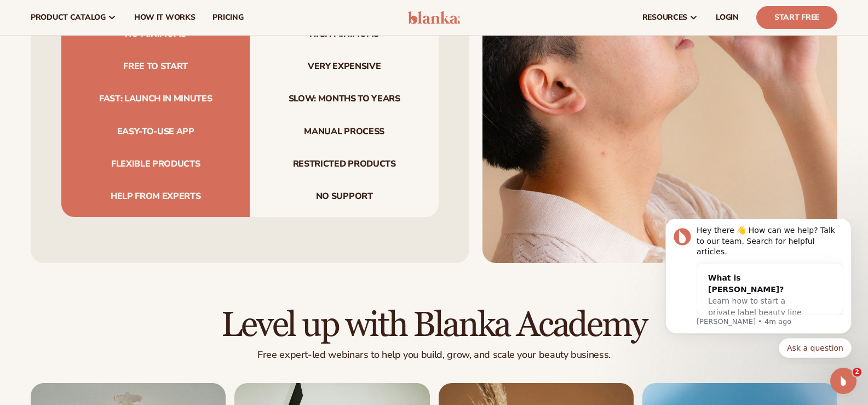 Image resolution: width=868 pixels, height=405 pixels. Describe the element at coordinates (166, 129) in the screenshot. I see `button: Quick reply: Ask a question` at that location.